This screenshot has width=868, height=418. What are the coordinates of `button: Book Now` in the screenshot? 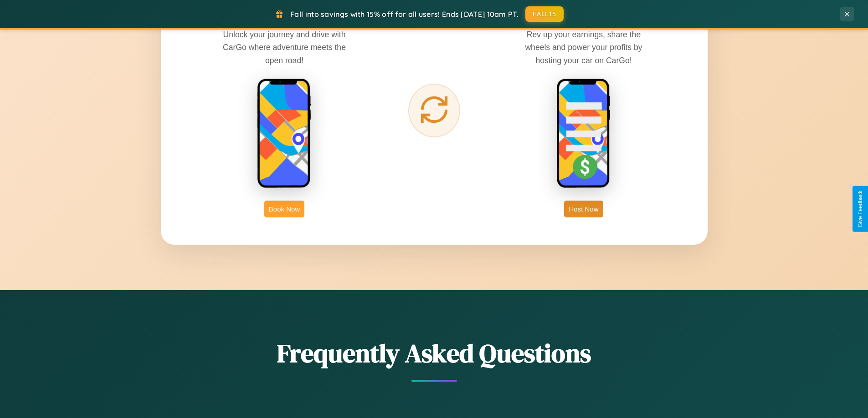 It's located at (284, 209).